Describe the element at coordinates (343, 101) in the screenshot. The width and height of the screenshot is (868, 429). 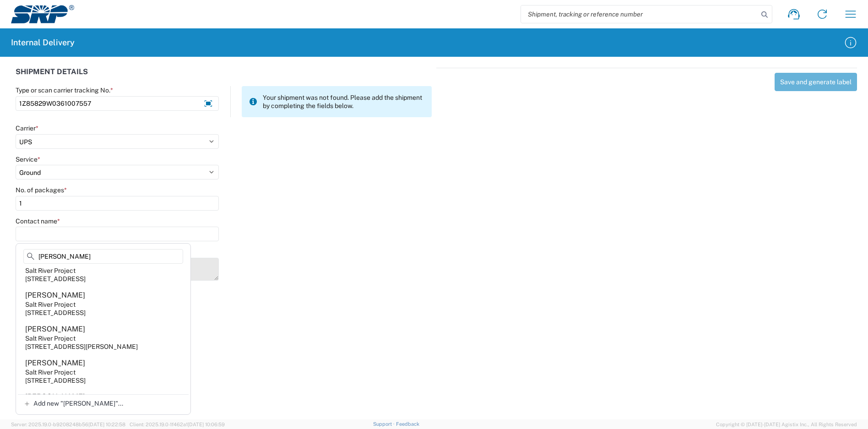
I see `span: Your shipment was not found. Please add the shipment by completing the fields below.` at that location.